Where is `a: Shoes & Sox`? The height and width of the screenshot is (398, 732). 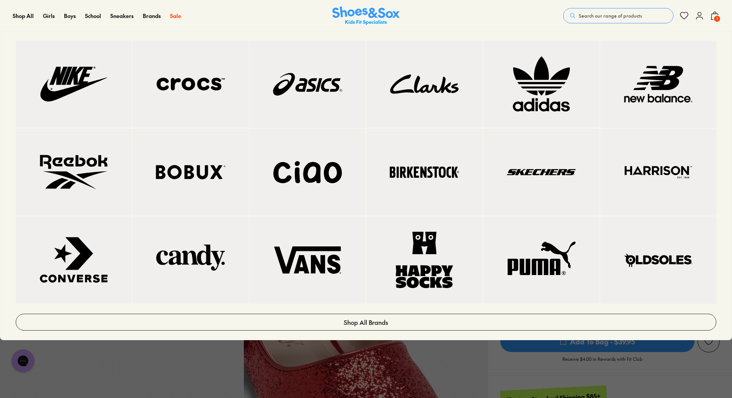
a: Shoes & Sox is located at coordinates (366, 16).